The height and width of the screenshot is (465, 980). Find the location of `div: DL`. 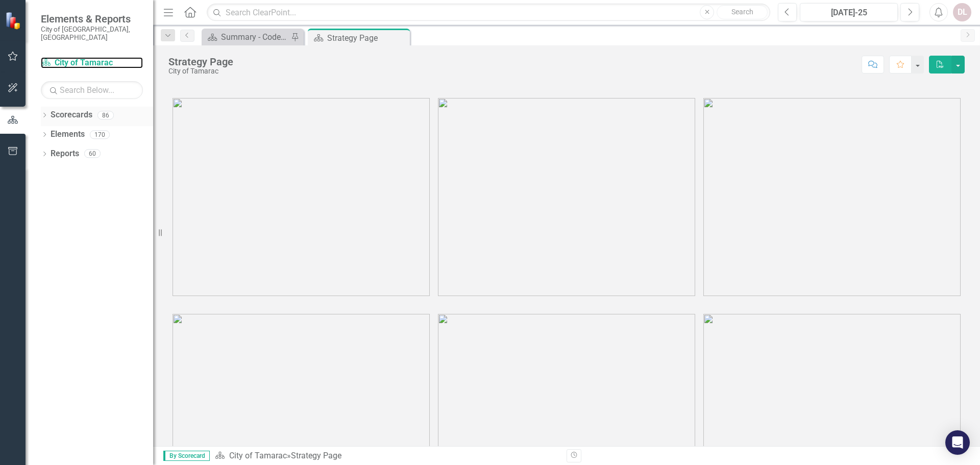

div: DL is located at coordinates (962, 12).